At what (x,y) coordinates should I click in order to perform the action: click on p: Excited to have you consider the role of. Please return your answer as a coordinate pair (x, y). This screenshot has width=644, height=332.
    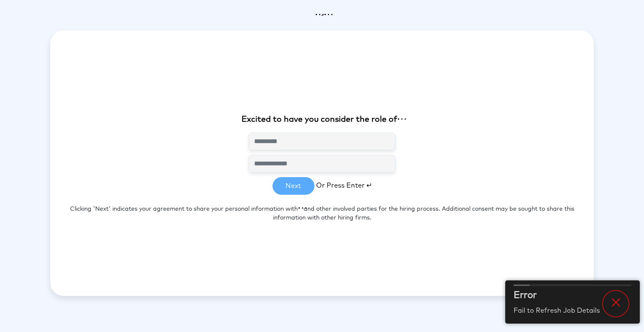
    Looking at the image, I should click on (322, 120).